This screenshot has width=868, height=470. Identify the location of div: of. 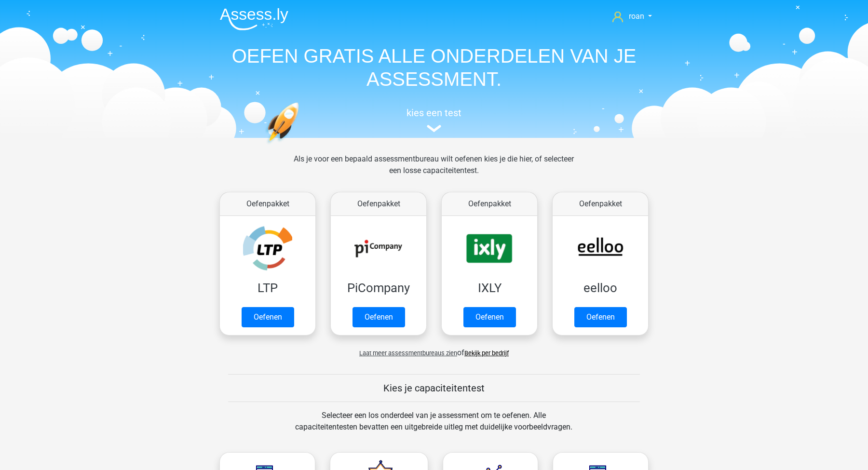
(434, 349).